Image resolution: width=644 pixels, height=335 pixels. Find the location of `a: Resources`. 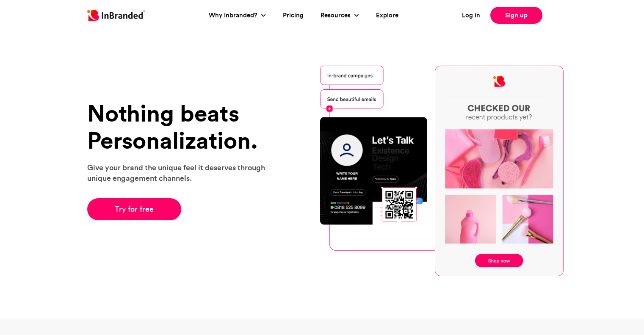

a: Resources is located at coordinates (336, 15).